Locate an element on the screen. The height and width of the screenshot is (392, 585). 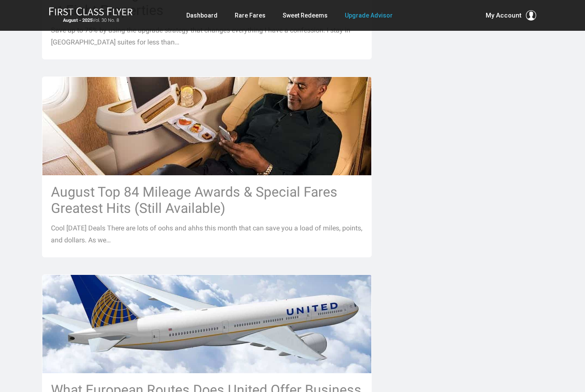
button: My Account is located at coordinates (511, 15).